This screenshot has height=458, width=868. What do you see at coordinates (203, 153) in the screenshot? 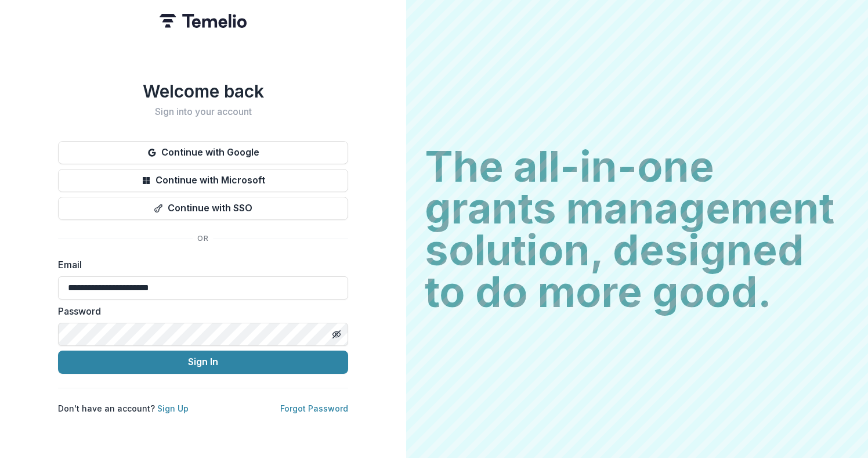
I see `button: Continue with Google` at bounding box center [203, 153].